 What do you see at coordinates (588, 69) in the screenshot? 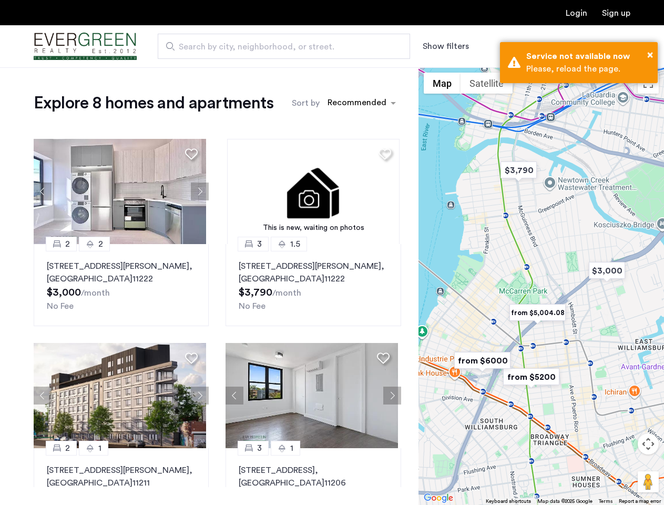
I see `div: Please, reload the page.` at bounding box center [588, 69].